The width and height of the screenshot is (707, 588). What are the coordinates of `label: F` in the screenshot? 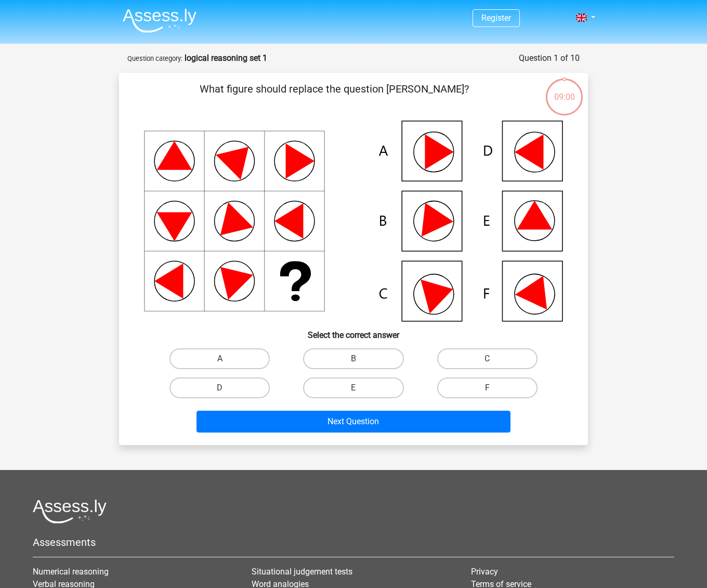 It's located at (487, 388).